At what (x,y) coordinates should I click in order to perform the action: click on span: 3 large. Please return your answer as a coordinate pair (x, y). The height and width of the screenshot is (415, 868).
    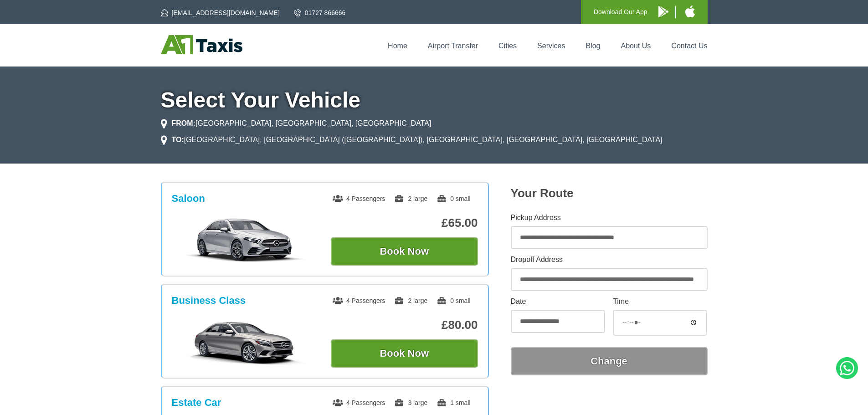
    Looking at the image, I should click on (411, 403).